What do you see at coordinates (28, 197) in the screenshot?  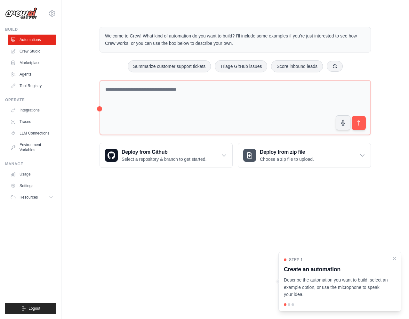 I see `span: Resources` at bounding box center [28, 197].